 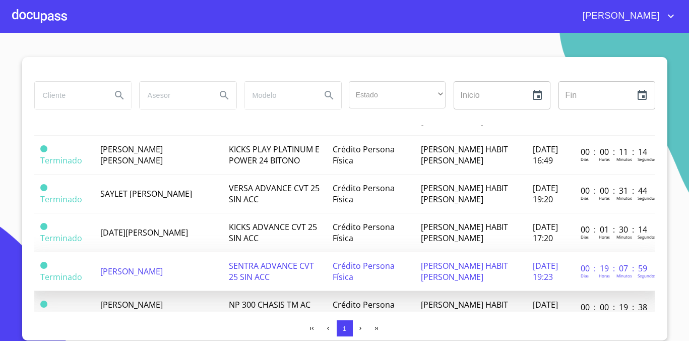 I want to click on span: KICKS PLAY PLATINUM E POWER 24 BITONO, so click(x=274, y=155).